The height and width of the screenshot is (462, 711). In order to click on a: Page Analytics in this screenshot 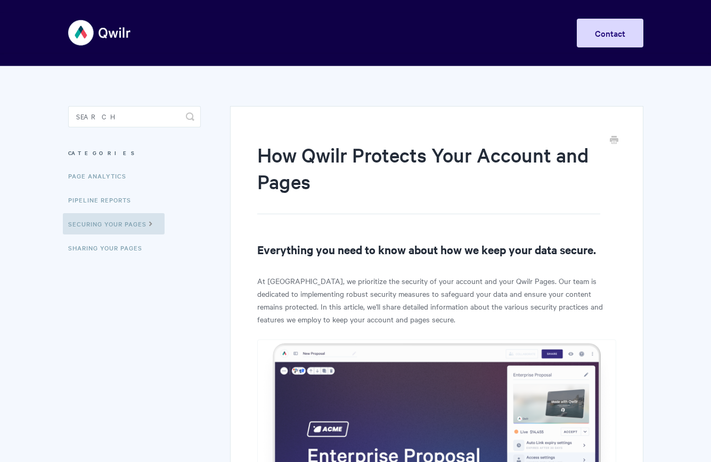, I will do `click(101, 176)`.